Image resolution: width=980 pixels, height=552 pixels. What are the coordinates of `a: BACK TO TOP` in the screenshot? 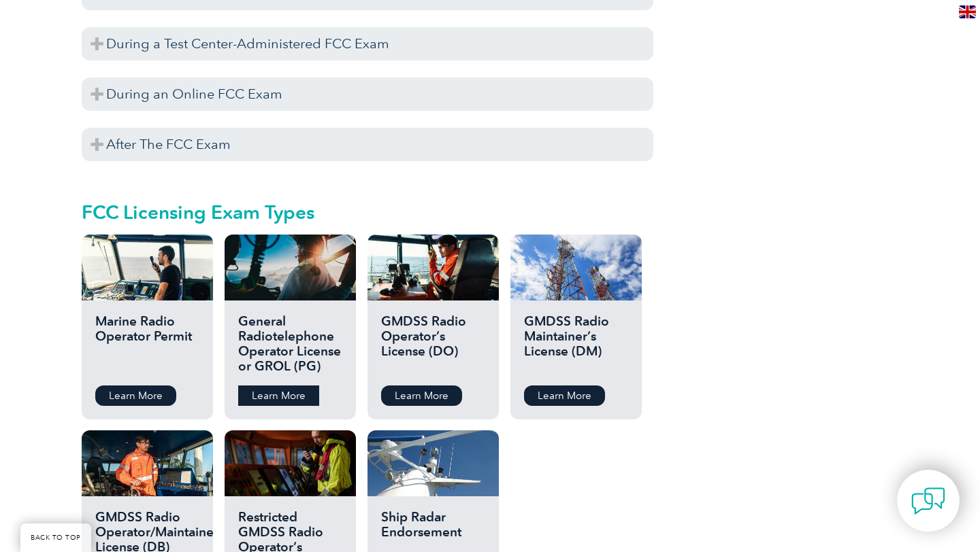 It's located at (56, 538).